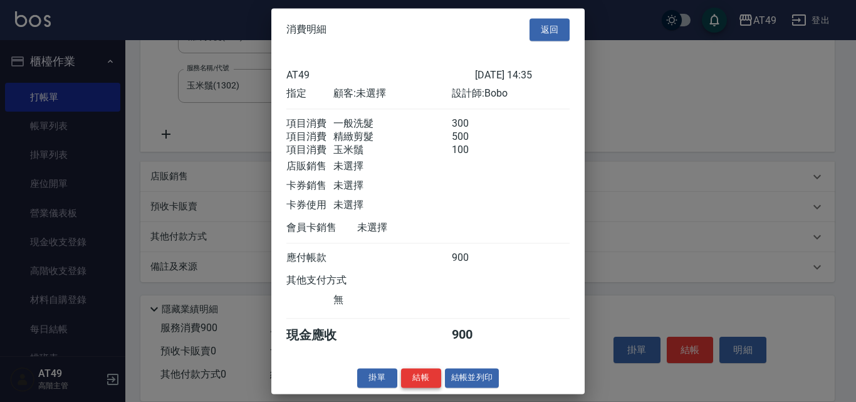 The height and width of the screenshot is (402, 856). What do you see at coordinates (310, 166) in the screenshot?
I see `div: 店販銷售` at bounding box center [310, 166].